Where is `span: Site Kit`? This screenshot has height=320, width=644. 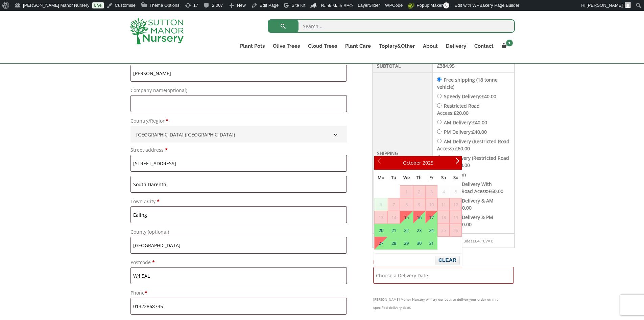 span: Site Kit is located at coordinates (298, 5).